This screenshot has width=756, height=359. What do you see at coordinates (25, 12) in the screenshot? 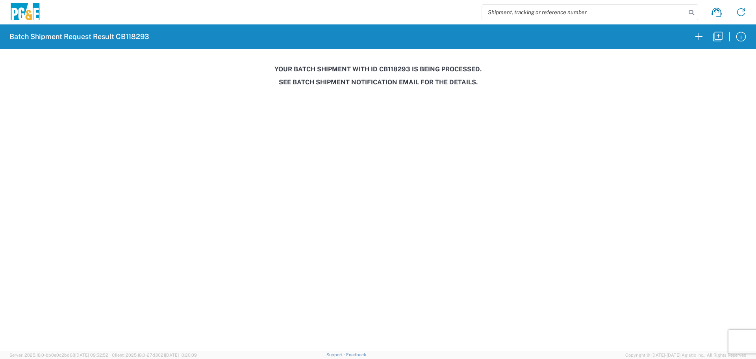
I see `img: pge` at bounding box center [25, 12].